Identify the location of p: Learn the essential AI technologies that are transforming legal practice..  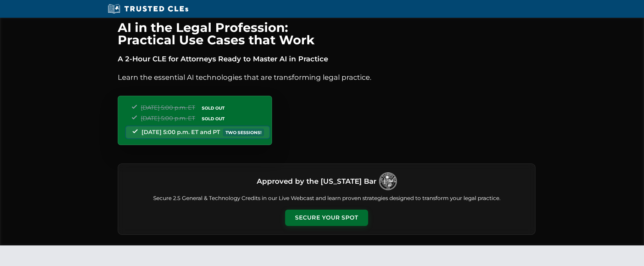
(327, 77).